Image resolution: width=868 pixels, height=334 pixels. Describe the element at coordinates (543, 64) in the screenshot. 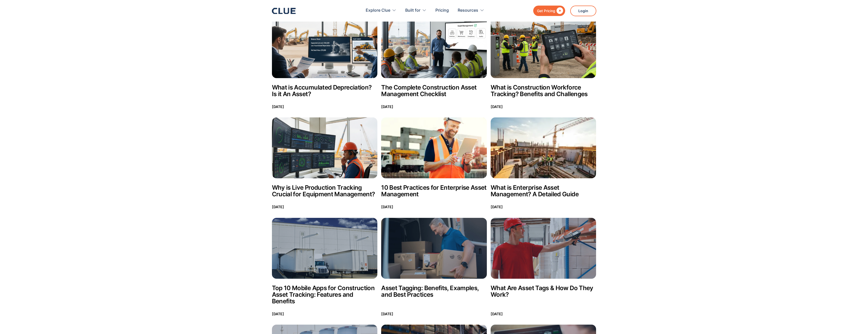

I see `a: What is Construction Workforce Tracking? Benefits and ChallengesWhat is Construction Workforce Tr...` at that location.